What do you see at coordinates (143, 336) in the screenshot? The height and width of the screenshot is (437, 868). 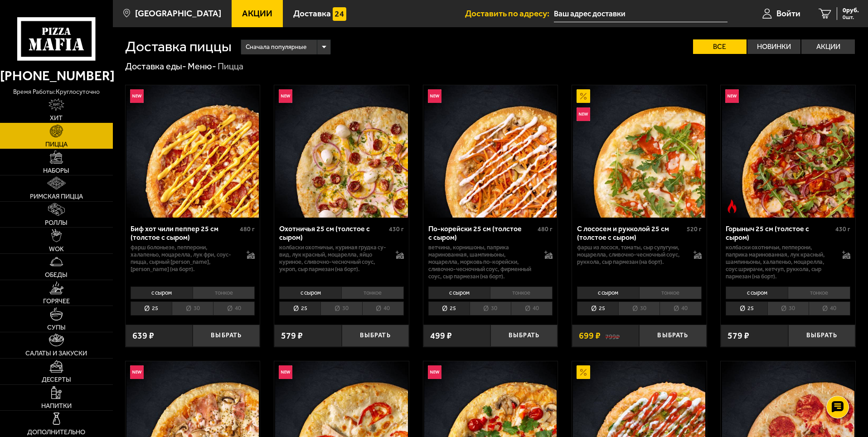 I see `span: 639 ₽` at bounding box center [143, 336].